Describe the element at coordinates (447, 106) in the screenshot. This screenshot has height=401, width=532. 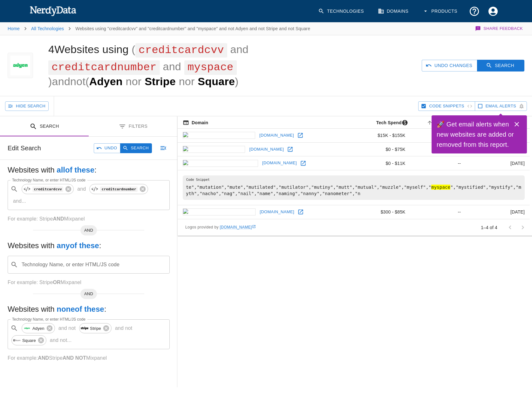
I see `button: Hide Code Snippets` at that location.